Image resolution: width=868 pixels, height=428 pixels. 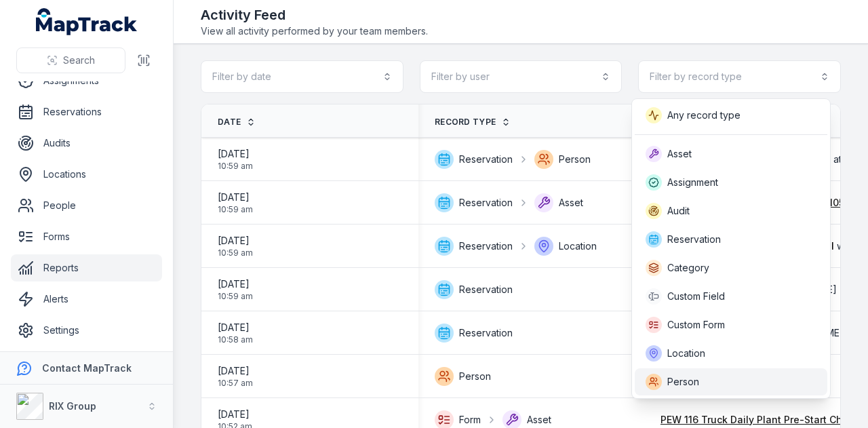 I want to click on span: Reservation, so click(x=694, y=239).